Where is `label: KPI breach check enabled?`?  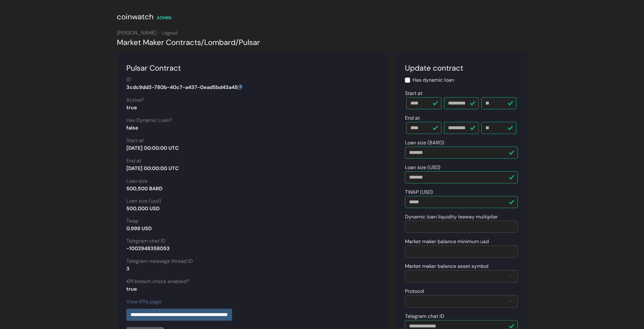
label: KPI breach check enabled? is located at coordinates (158, 281).